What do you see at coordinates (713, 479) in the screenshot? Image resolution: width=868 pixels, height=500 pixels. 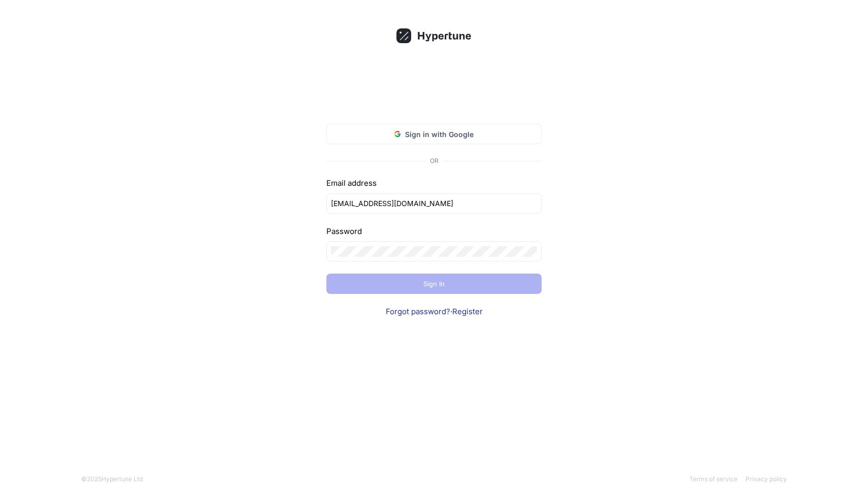 I see `a: Terms of service` at bounding box center [713, 479].